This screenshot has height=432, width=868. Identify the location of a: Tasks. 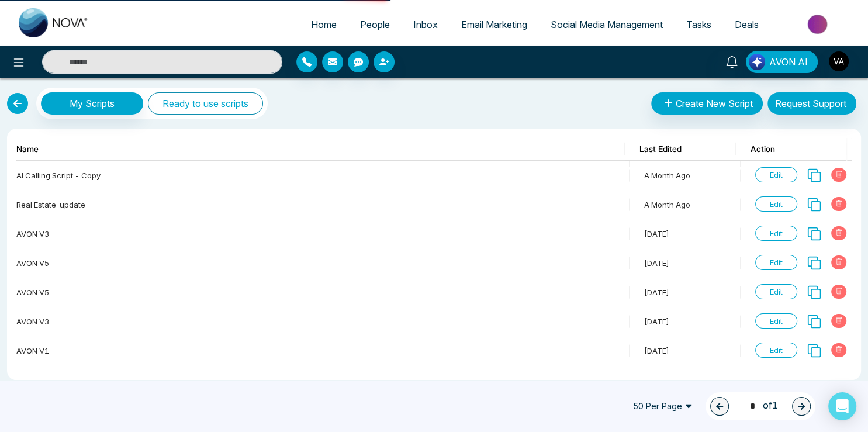
(699, 24).